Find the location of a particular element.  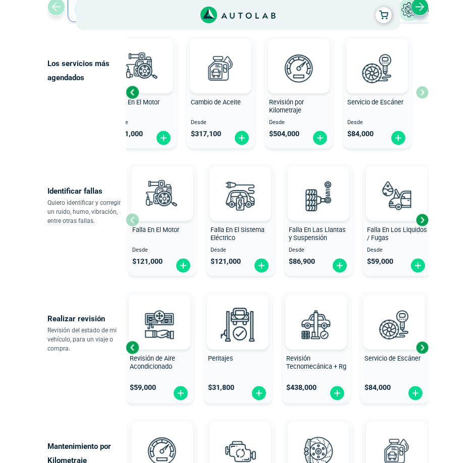

span: Revisión Tecnomecánica + Rg is located at coordinates (316, 362).